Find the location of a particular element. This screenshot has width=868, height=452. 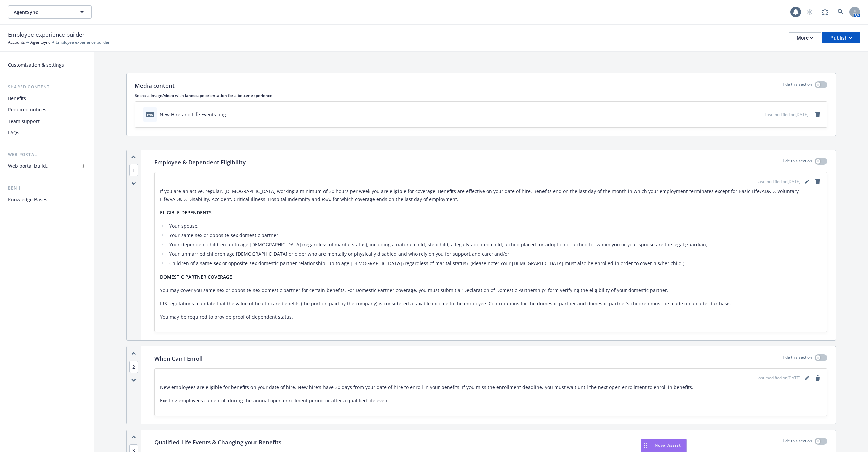

a: Customization & settings is located at coordinates (47, 65).